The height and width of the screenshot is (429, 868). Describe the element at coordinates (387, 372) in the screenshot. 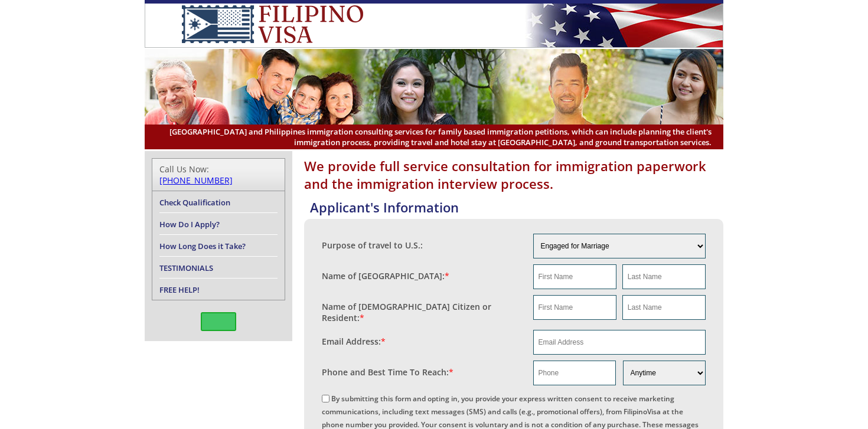

I see `label: Phone and Best Time To Reach:` at that location.